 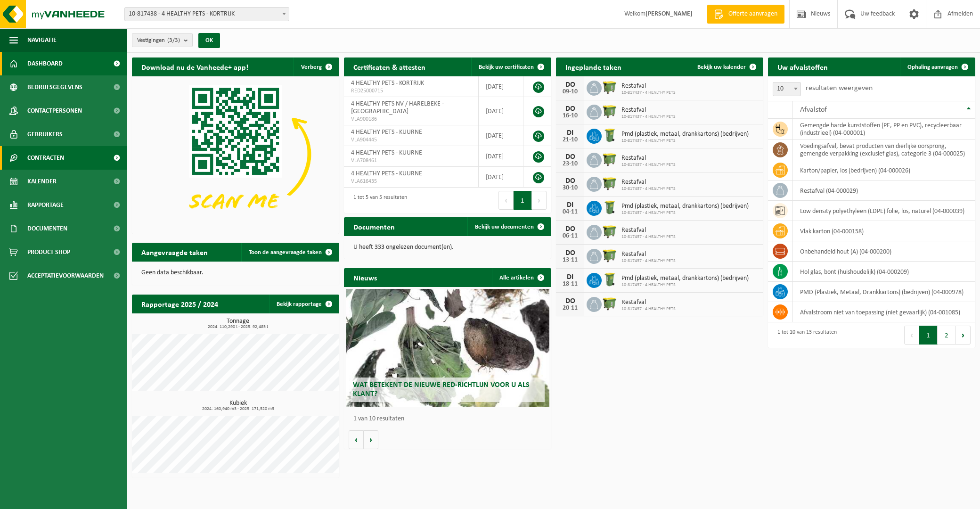 I want to click on span: Gebruikers, so click(x=45, y=134).